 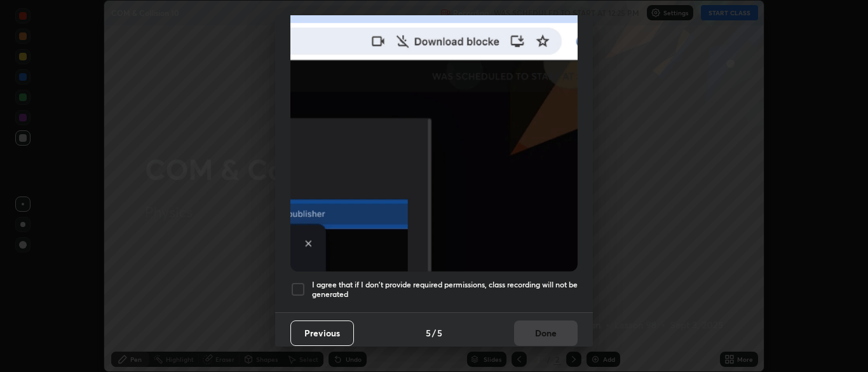 What do you see at coordinates (323, 333) in the screenshot?
I see `button: Previous` at bounding box center [323, 333].